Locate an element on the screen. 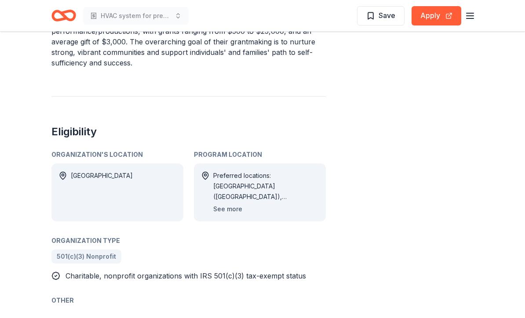  div: Organization Type is located at coordinates (189, 241).